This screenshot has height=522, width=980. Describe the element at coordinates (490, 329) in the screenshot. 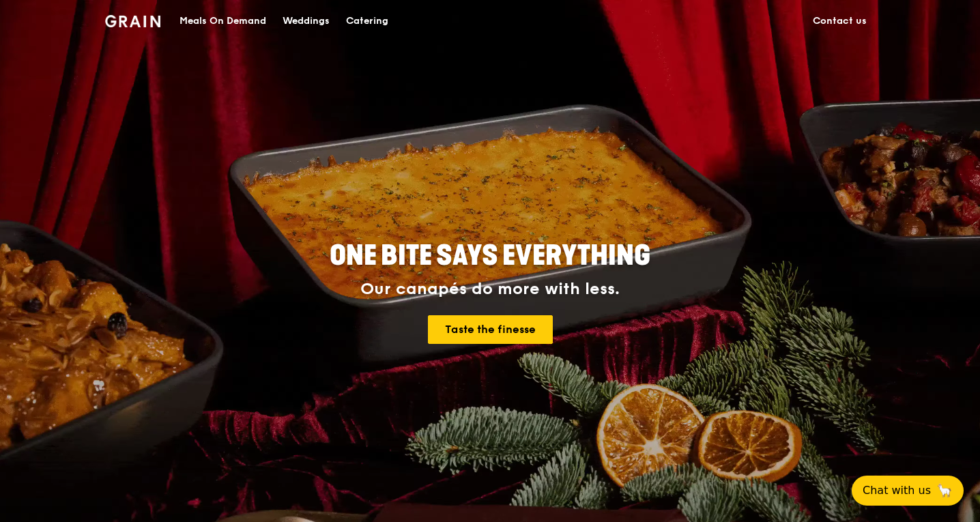

I see `a: Taste the finesse` at that location.